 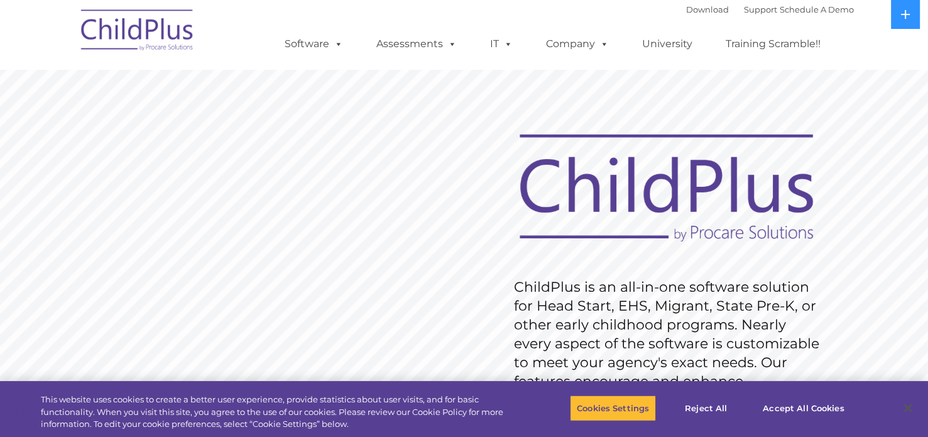 I want to click on rs-layer: ChildPlus is an all-in-one software solution for Head Start, EHS, Migrant, State Pre-K, or other ..., so click(x=670, y=344).